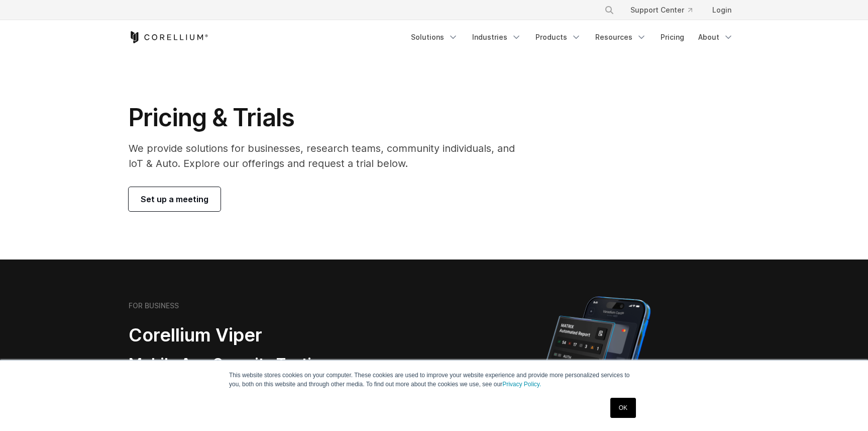  What do you see at coordinates (623, 408) in the screenshot?
I see `a: OK` at bounding box center [623, 408].